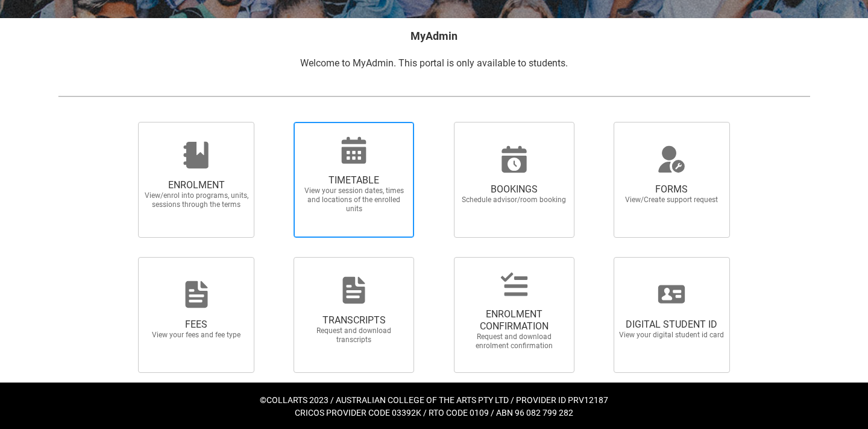  What do you see at coordinates (354, 320) in the screenshot?
I see `span: TRANSCRIPTS` at bounding box center [354, 320].